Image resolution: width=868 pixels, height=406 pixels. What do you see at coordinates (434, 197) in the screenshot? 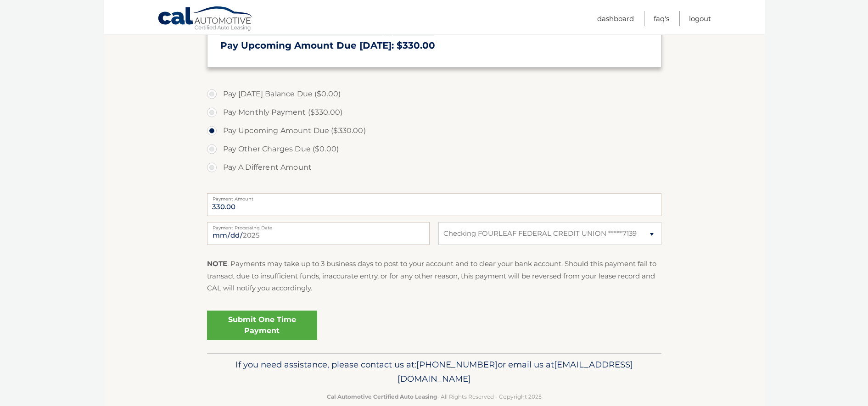
I see `label: Payment Amount` at bounding box center [434, 197].